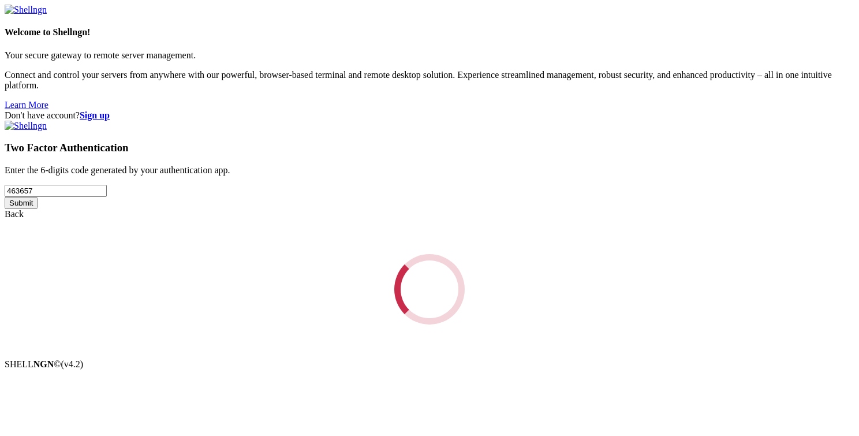  Describe the element at coordinates (21, 203) in the screenshot. I see `input: Submit` at that location.